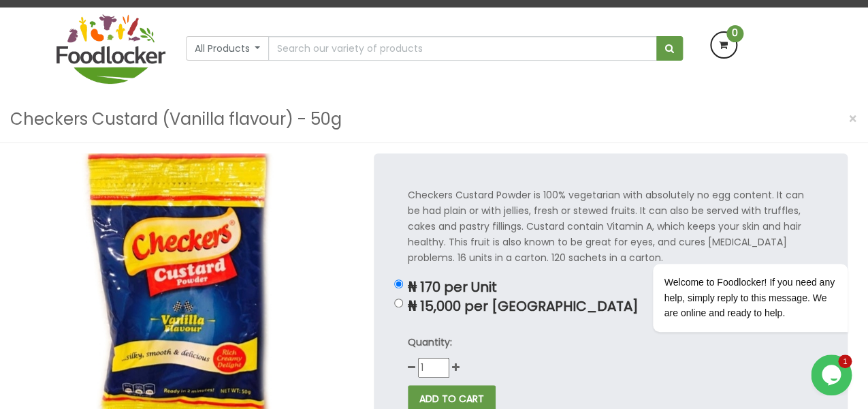  What do you see at coordinates (139, 157) in the screenshot?
I see `span: Welcome to Foodlocker! If you need any help, simply reply to this message. We are online and read...` at bounding box center [139, 157].